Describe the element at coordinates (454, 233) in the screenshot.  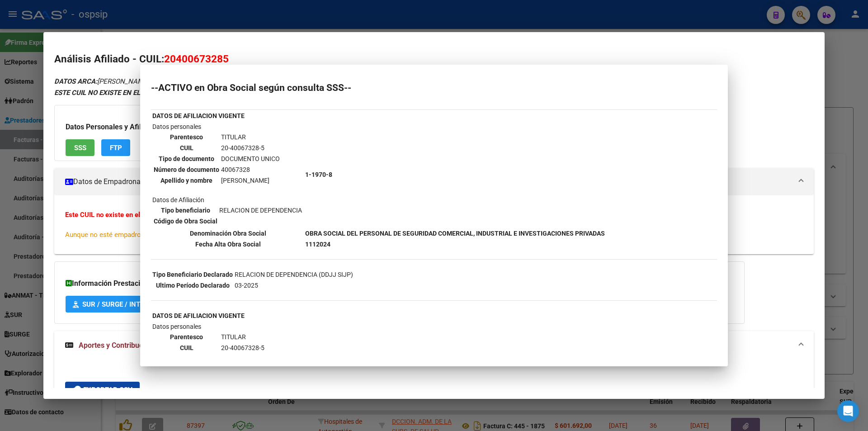
I see `b: OBRA SOCIAL DEL PERSONAL DE SEGURIDAD COMERCIAL, INDUSTRIAL E INVESTIGACIONES PRIVADAS` at that location.